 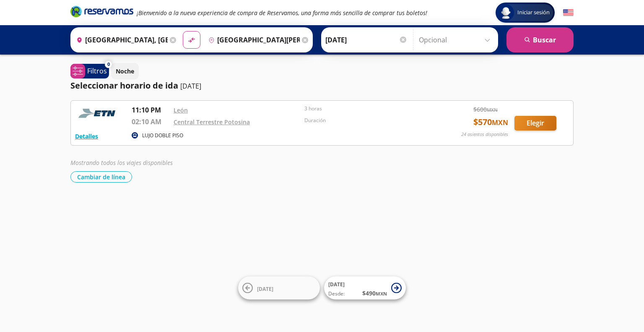 What do you see at coordinates (102, 11) in the screenshot?
I see `i: Brand Logo` at bounding box center [102, 11].